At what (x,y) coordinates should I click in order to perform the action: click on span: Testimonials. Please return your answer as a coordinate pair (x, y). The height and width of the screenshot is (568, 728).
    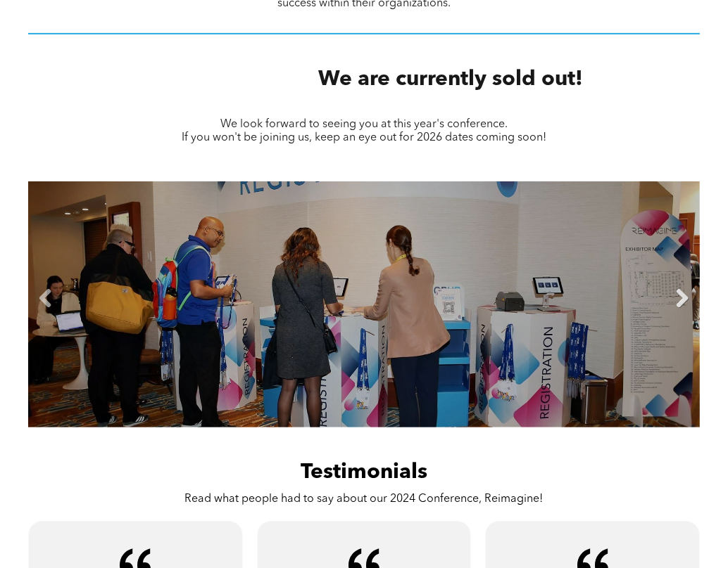
    Looking at the image, I should click on (364, 473).